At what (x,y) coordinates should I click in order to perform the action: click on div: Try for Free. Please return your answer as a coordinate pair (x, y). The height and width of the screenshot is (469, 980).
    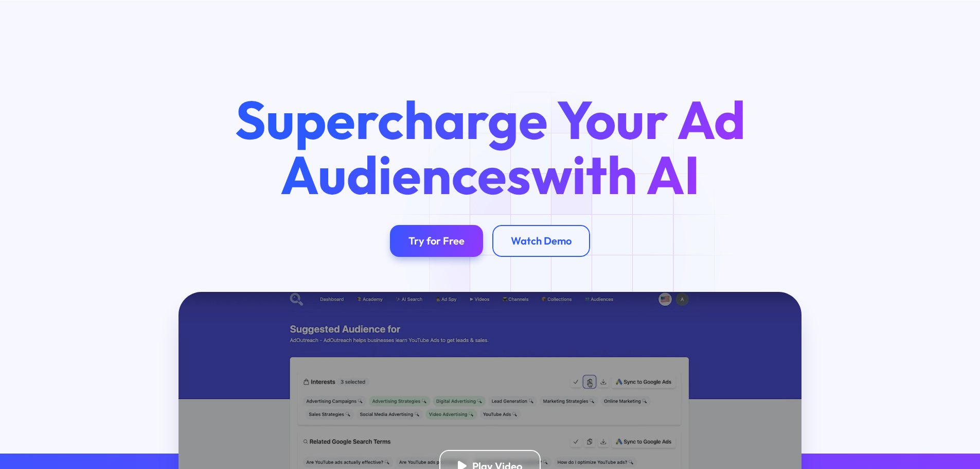
    Looking at the image, I should click on (436, 240).